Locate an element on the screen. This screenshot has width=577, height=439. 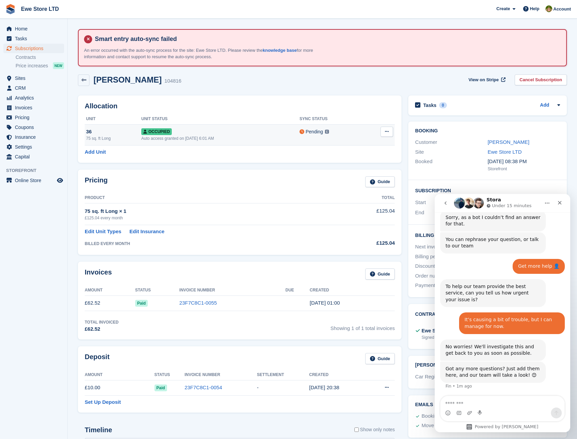
span: Storefront is located at coordinates (37, 171).